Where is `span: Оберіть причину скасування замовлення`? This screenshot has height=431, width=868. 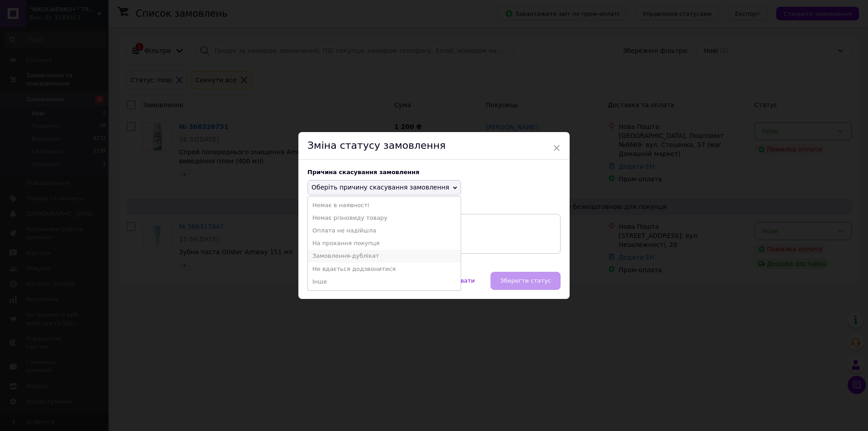
span: Оберіть причину скасування замовлення is located at coordinates (380, 187).